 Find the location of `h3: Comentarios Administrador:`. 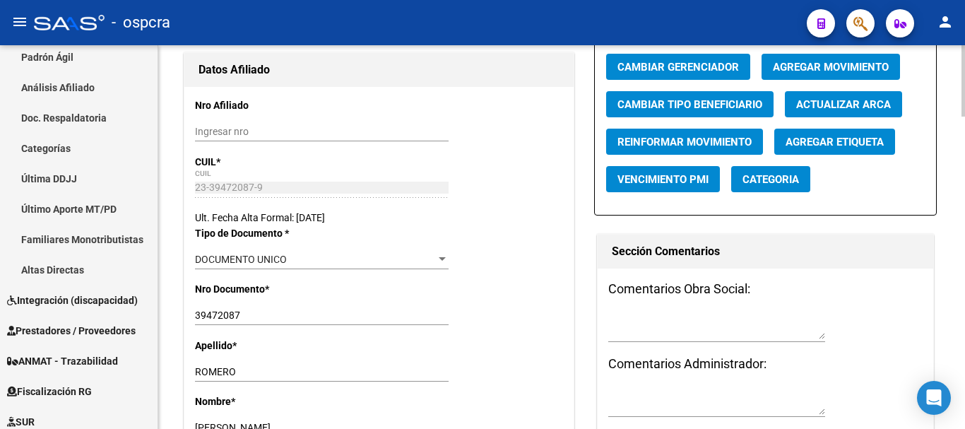

h3: Comentarios Administrador: is located at coordinates (765, 364).